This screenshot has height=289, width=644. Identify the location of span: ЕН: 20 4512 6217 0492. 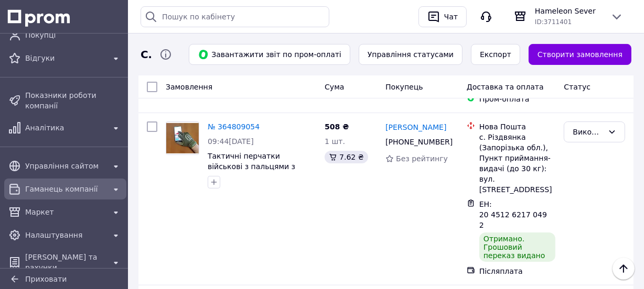
(513, 215).